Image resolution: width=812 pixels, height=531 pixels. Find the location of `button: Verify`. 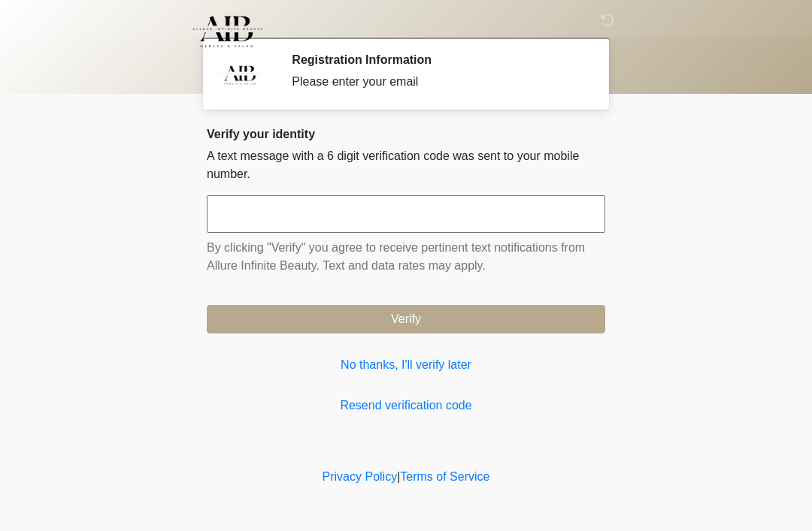

button: Verify is located at coordinates (406, 320).